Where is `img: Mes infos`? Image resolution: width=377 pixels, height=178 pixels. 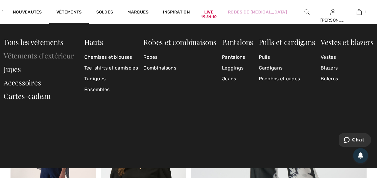 img: Mes infos is located at coordinates (333, 12).